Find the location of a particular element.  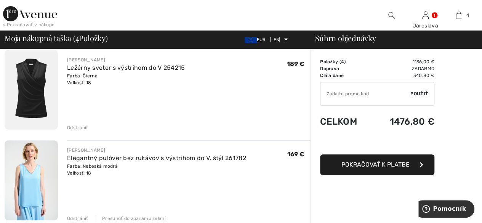

font: 1476,80 € is located at coordinates (412, 122).